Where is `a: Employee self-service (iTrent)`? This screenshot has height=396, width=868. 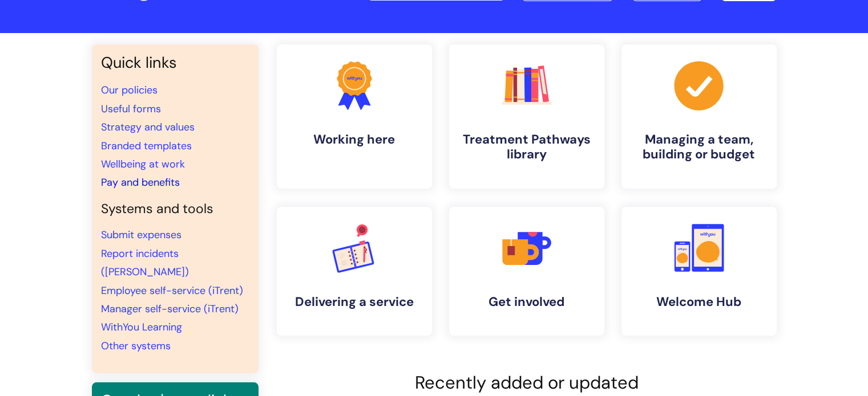
a: Employee self-service (iTrent) is located at coordinates (171, 291).